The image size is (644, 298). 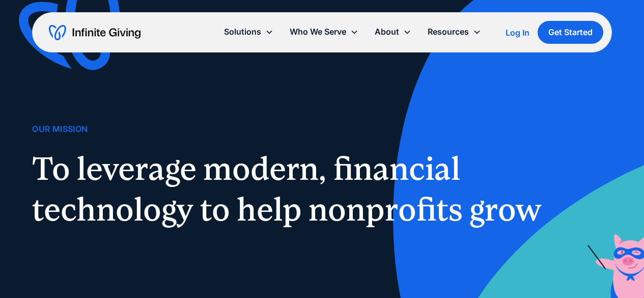 What do you see at coordinates (59, 129) in the screenshot?
I see `div: Our Mission` at bounding box center [59, 129].